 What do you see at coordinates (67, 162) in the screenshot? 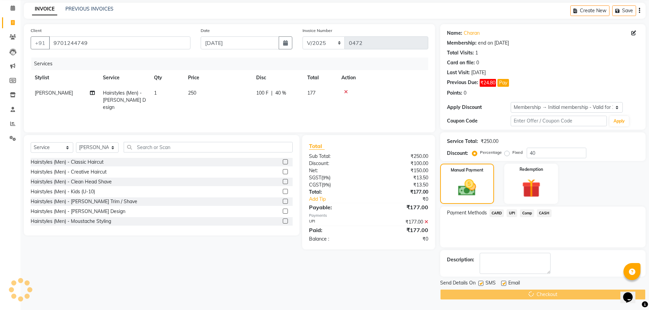
I see `div: Hairstyles (Men) - Classic Haircut` at bounding box center [67, 162].